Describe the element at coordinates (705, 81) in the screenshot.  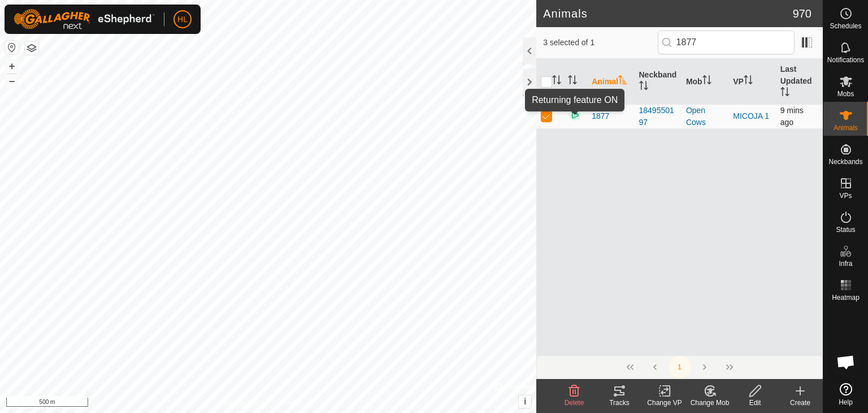
I see `th: Mob` at that location.